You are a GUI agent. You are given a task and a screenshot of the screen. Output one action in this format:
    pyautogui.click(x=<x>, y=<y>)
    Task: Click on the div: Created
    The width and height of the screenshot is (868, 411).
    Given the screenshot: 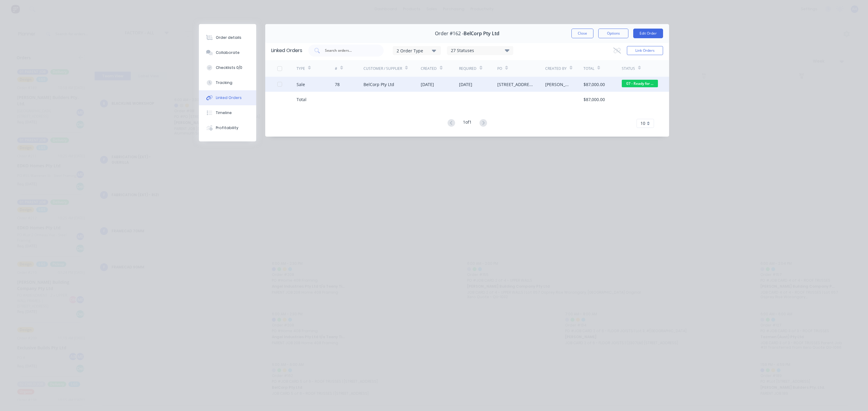 What is the action you would take?
    pyautogui.click(x=429, y=69)
    